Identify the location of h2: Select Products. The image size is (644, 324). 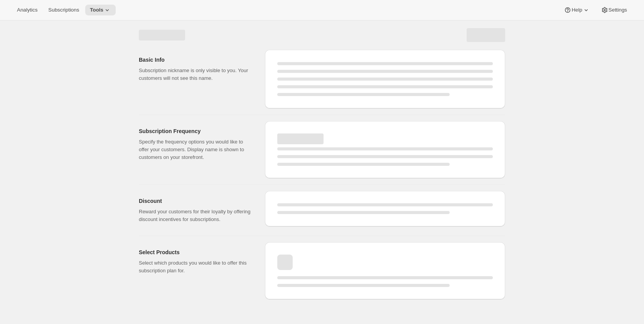
(195, 252).